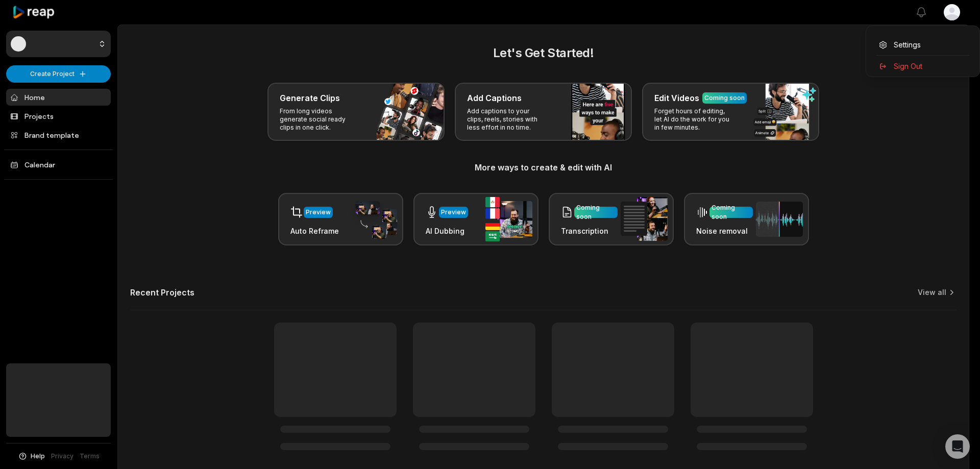 Image resolution: width=980 pixels, height=469 pixels. I want to click on h3: Add Captions, so click(494, 98).